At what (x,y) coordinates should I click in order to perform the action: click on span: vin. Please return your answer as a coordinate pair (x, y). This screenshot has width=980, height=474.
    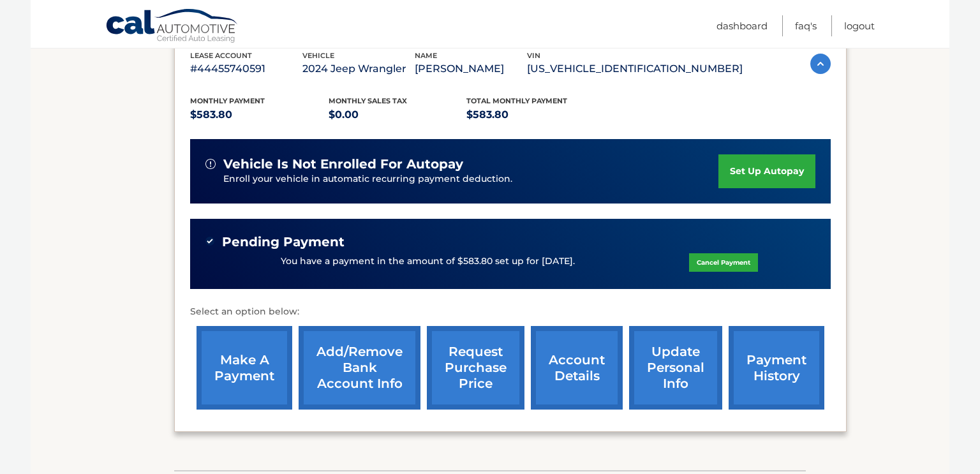
    Looking at the image, I should click on (533, 55).